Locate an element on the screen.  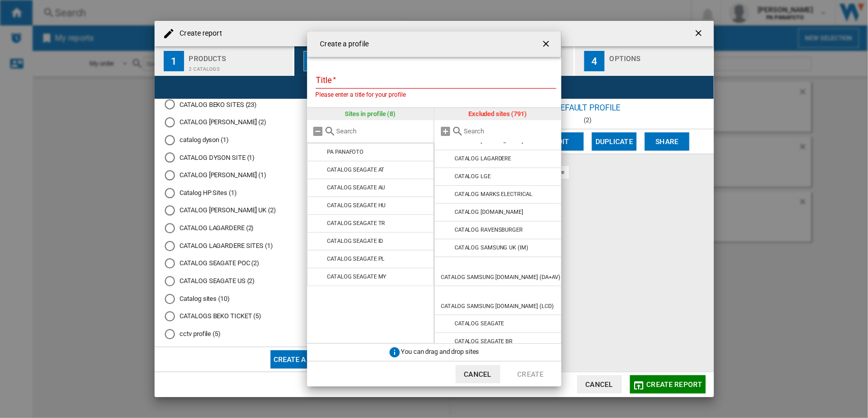
div: CATALOG LAGARDERE is located at coordinates (483, 158).